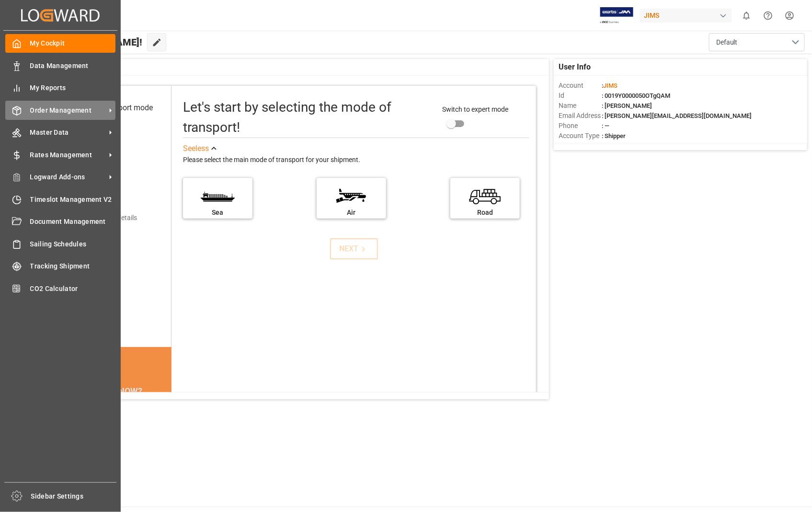 Image resolution: width=812 pixels, height=512 pixels. I want to click on a: My Cockpit, so click(61, 43).